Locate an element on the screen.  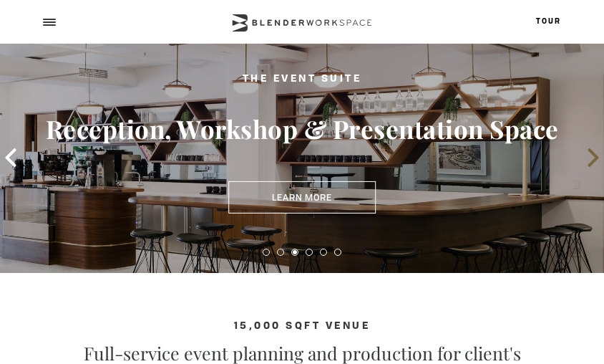
h4: 15,000 sqft venue is located at coordinates (302, 326).